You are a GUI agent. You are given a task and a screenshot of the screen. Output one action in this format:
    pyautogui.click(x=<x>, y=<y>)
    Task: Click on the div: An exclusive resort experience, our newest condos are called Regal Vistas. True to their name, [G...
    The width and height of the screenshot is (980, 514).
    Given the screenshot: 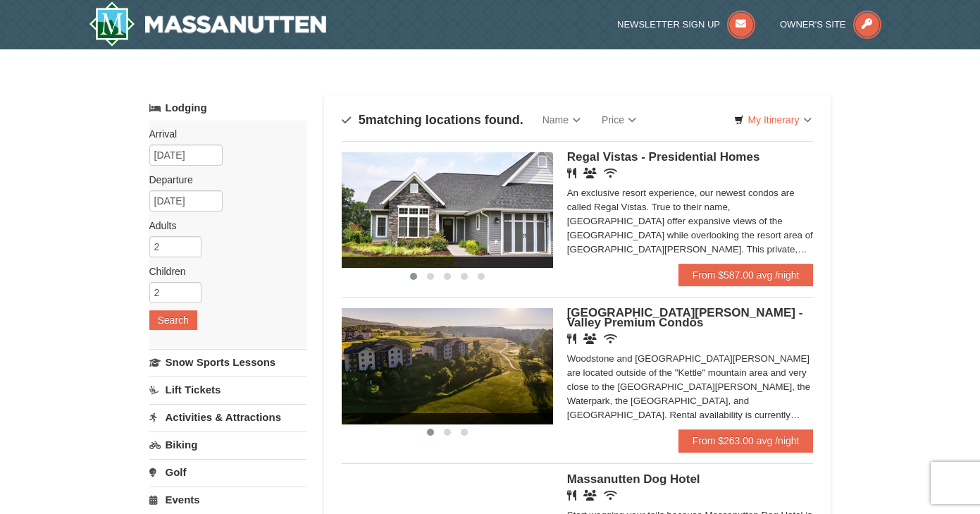 What is the action you would take?
    pyautogui.click(x=690, y=221)
    